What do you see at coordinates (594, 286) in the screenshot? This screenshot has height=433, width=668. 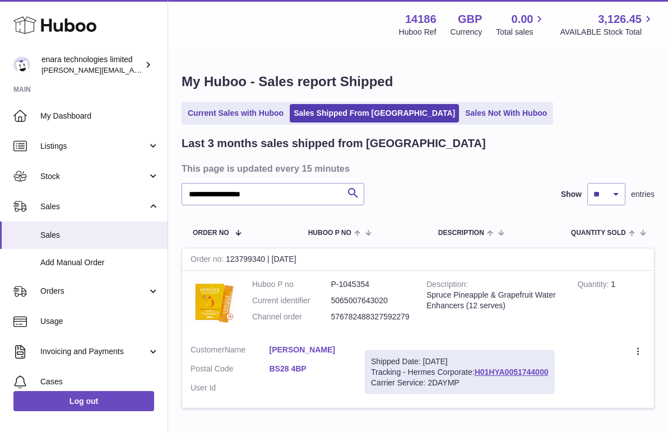 I see `strong: Quantity` at bounding box center [594, 286].